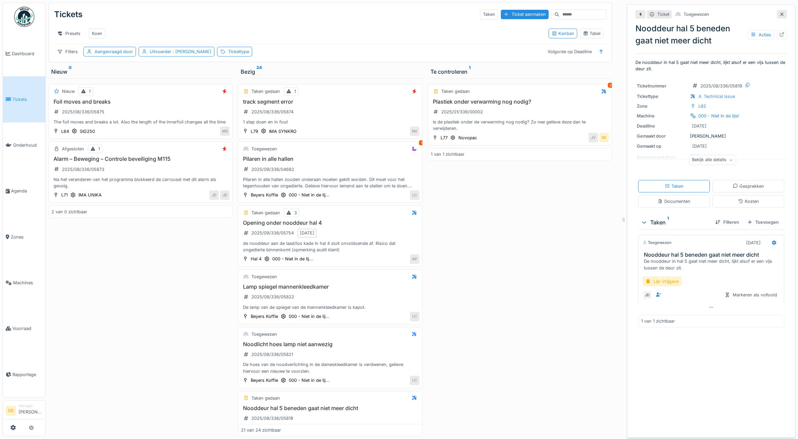 This screenshot has height=439, width=798. Describe the element at coordinates (28, 375) in the screenshot. I see `span: Rapportage` at that location.